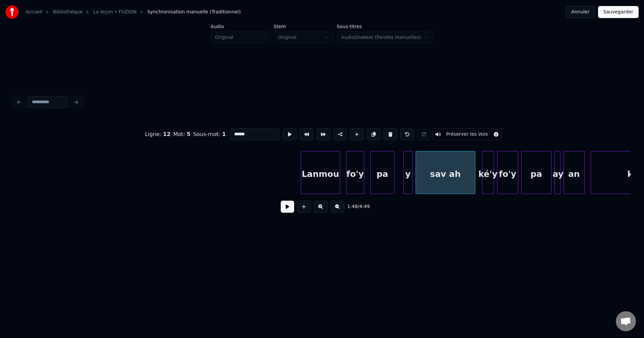 The image size is (644, 338). I want to click on button: Sauvegarder, so click(618, 12).